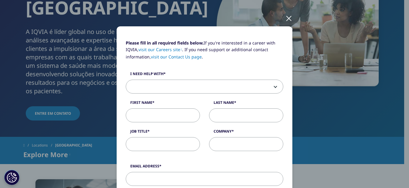 This screenshot has width=409, height=188. Describe the element at coordinates (163, 104) in the screenshot. I see `label: First Name` at that location.